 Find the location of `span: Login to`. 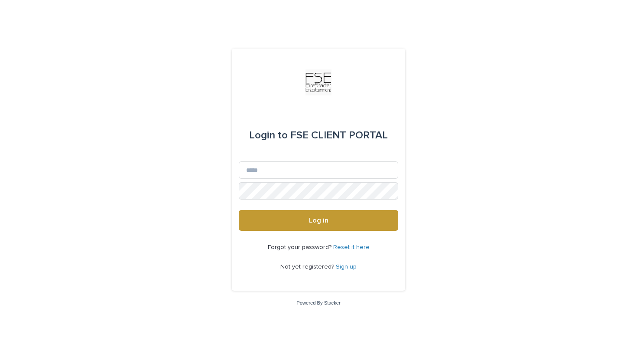

span: Login to is located at coordinates (268, 135).